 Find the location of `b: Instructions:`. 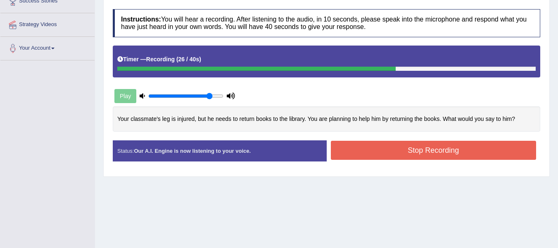

b: Instructions: is located at coordinates (141, 19).